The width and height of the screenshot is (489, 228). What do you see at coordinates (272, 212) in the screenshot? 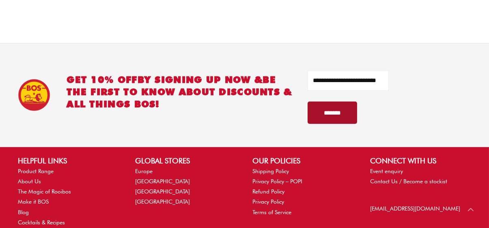
I see `a: Terms of Service` at bounding box center [272, 212].